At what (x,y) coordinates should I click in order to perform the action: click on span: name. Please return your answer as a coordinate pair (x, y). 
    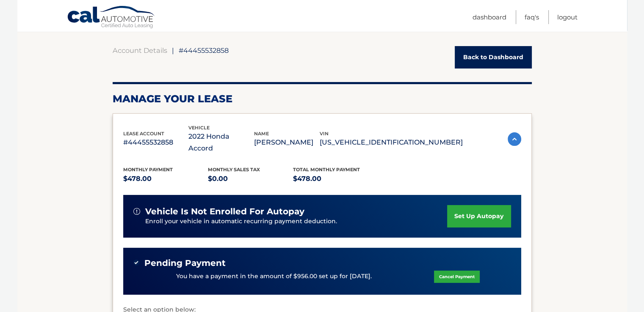
    Looking at the image, I should click on (261, 134).